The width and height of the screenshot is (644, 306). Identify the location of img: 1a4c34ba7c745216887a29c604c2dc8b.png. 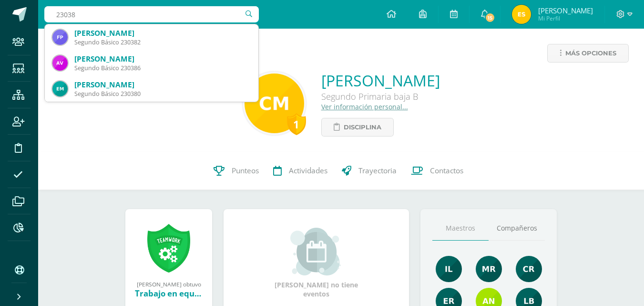
(274, 103).